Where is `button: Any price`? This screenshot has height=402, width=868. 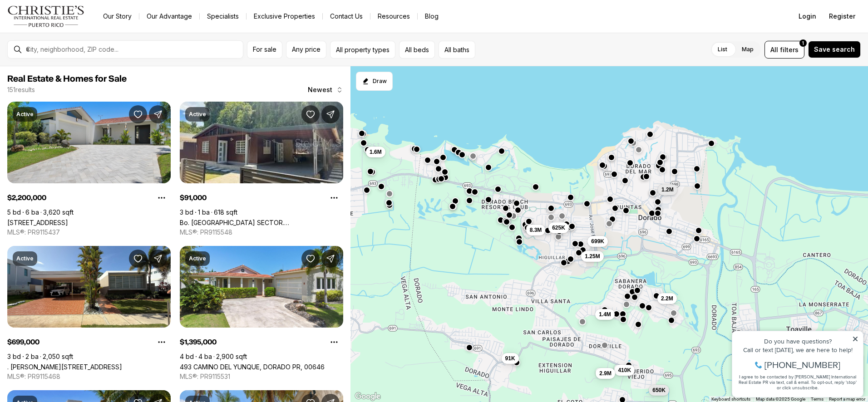
button: Any price is located at coordinates (306, 50).